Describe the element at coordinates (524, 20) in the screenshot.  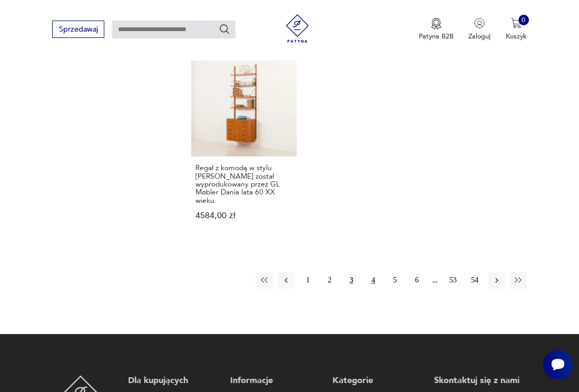
I see `div: 0` at that location.